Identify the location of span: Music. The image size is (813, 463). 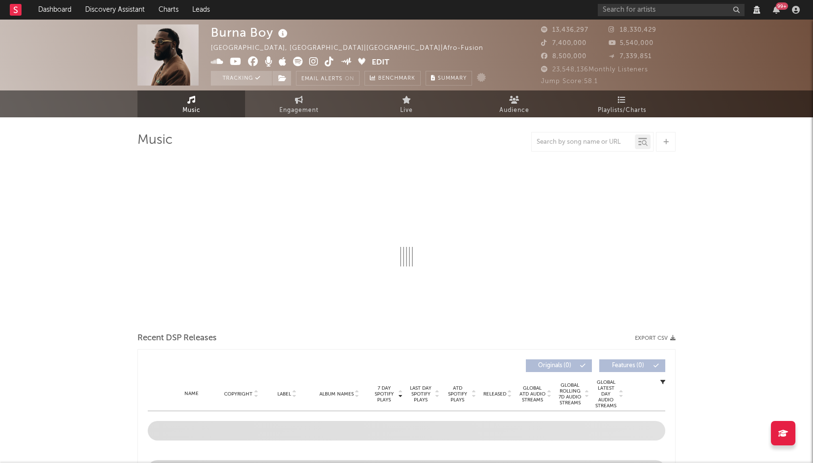
(191, 111).